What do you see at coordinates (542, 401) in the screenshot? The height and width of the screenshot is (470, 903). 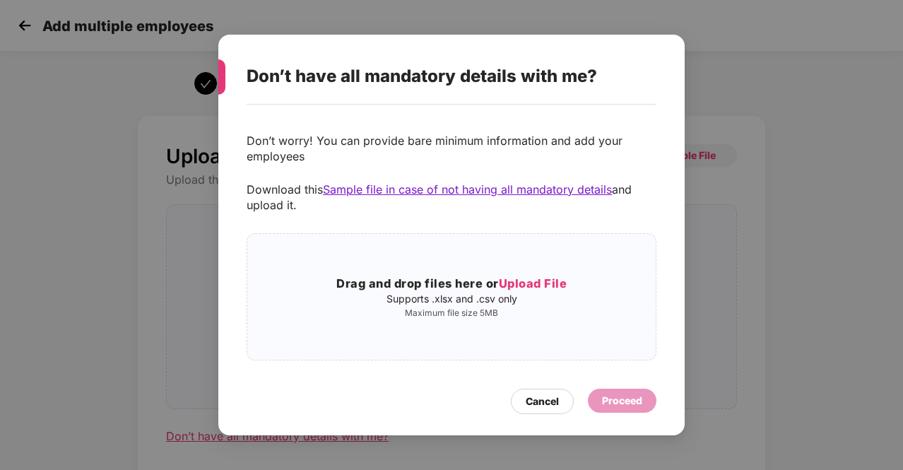 I see `div: Cancel` at bounding box center [542, 401].